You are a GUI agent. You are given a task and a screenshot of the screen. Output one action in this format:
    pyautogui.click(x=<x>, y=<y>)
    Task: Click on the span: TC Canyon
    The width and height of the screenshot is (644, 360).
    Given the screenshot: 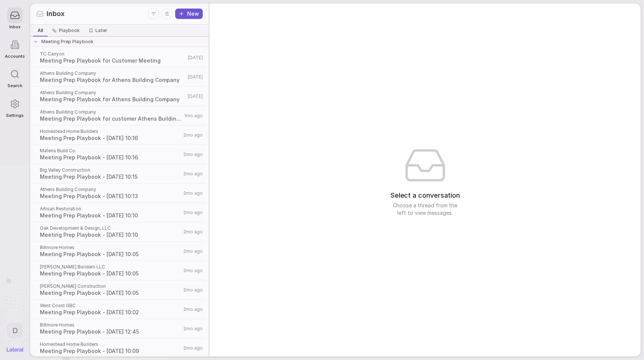 What is the action you would take?
    pyautogui.click(x=112, y=54)
    